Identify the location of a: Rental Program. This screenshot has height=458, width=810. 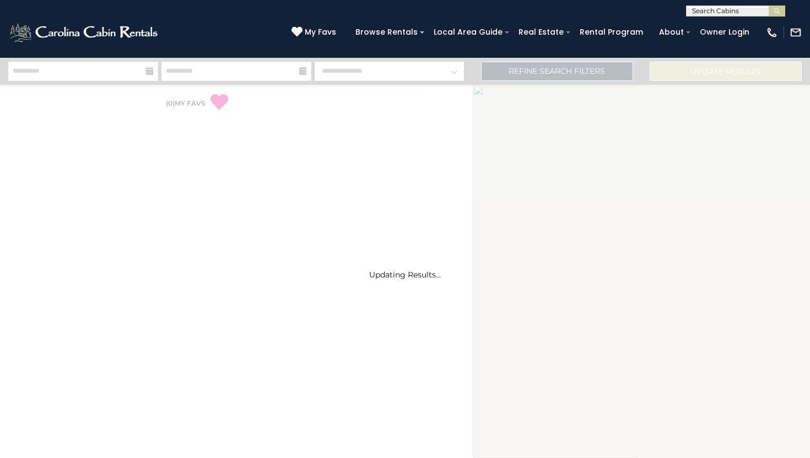
(611, 32).